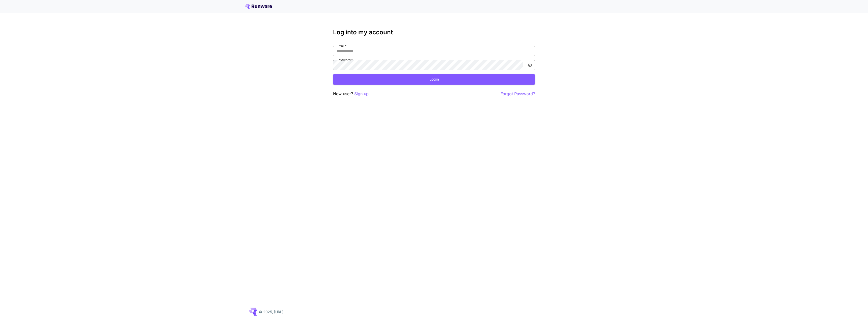 The height and width of the screenshot is (321, 868). What do you see at coordinates (341, 45) in the screenshot?
I see `label: Email` at bounding box center [341, 45].